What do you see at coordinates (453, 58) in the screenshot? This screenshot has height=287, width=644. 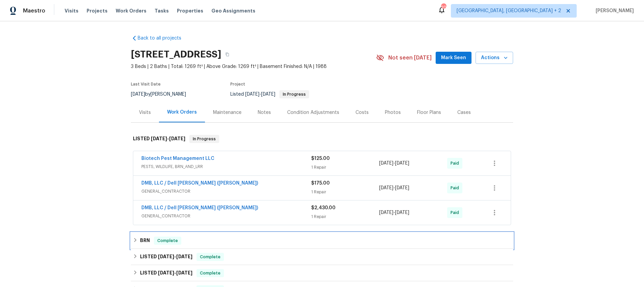 I see `span: Mark Seen` at bounding box center [453, 58].